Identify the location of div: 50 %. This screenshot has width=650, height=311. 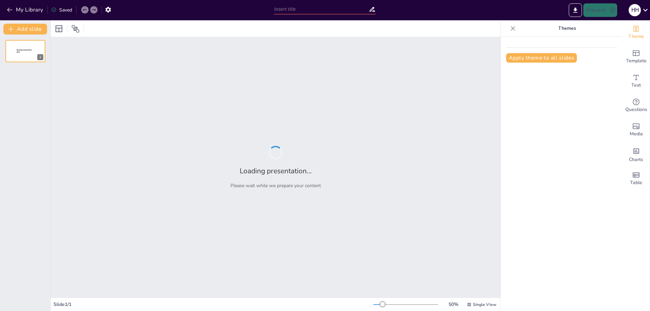
(453, 304).